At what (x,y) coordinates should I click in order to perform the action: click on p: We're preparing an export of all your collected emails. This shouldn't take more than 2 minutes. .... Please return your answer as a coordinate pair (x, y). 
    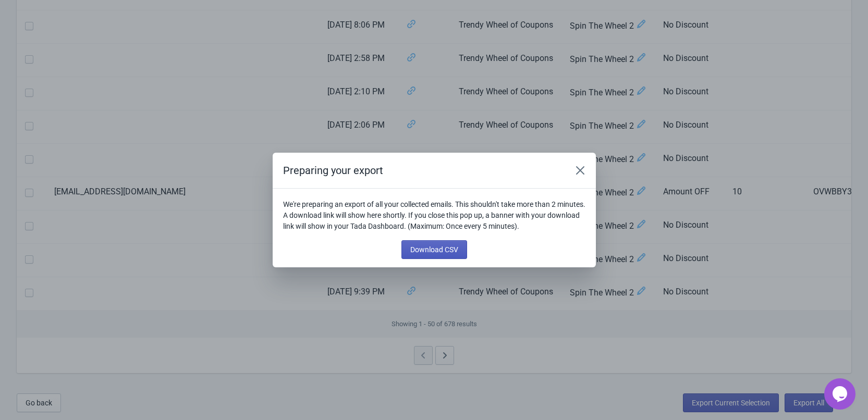
    Looking at the image, I should click on (434, 215).